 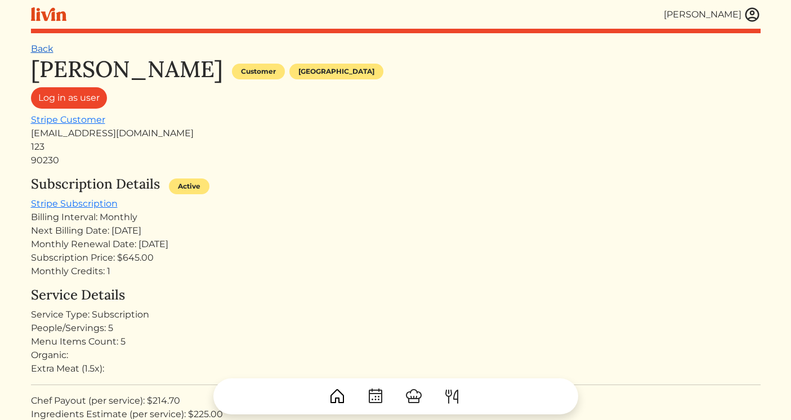 I want to click on div: Billing Interval: Monthly, so click(x=396, y=217).